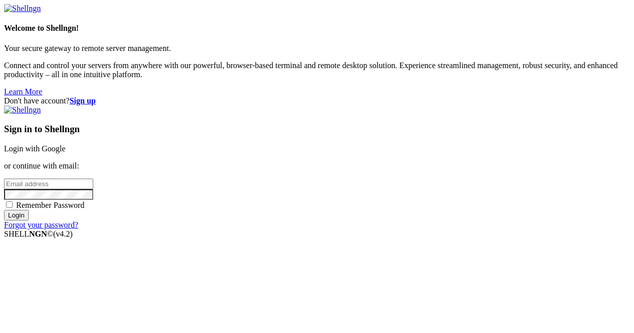 The width and height of the screenshot is (634, 333). What do you see at coordinates (317, 28) in the screenshot?
I see `h4: Welcome to Shellngn!` at bounding box center [317, 28].